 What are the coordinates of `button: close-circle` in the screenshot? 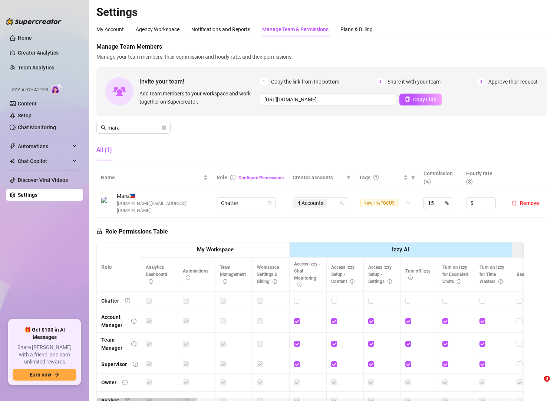 It's located at (164, 128).